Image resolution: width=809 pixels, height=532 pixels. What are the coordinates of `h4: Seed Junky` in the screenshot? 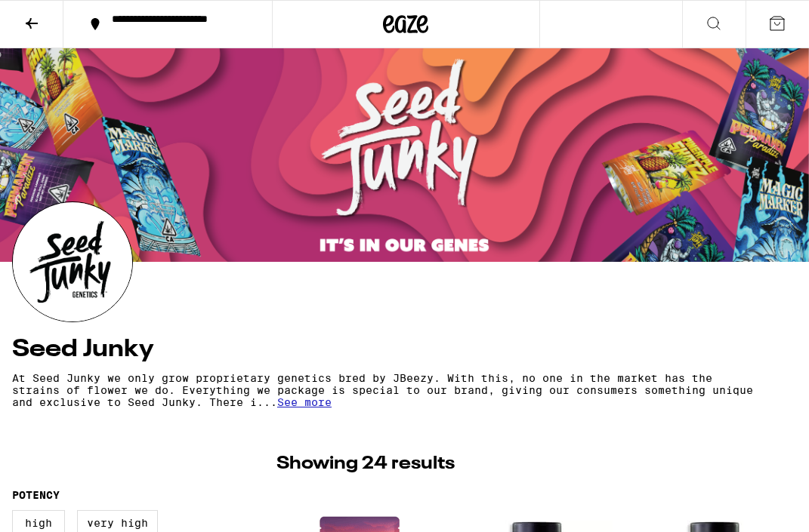 It's located at (404, 350).